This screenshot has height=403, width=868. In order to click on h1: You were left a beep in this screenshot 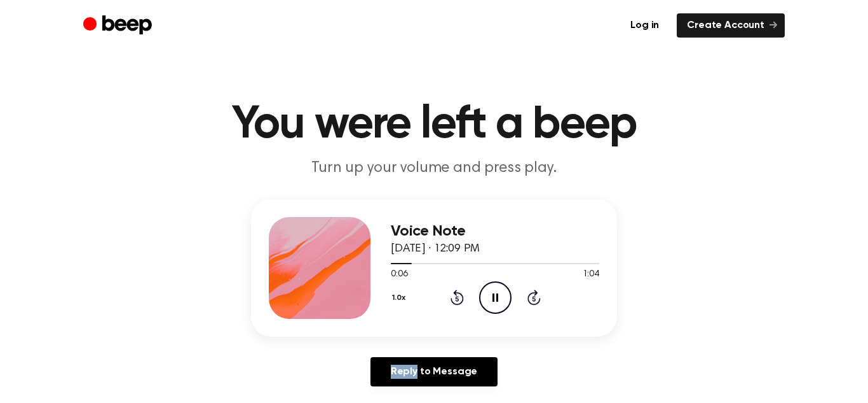, I will do `click(434, 125)`.